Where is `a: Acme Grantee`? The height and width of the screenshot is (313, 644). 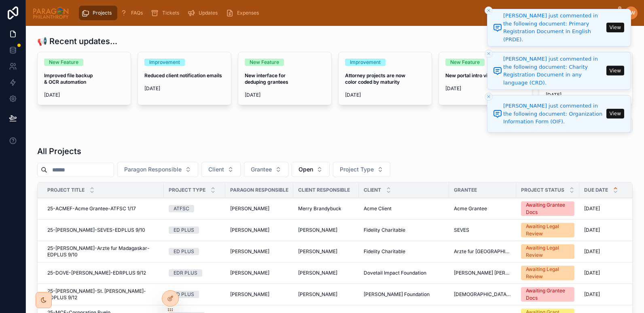 a: Acme Grantee is located at coordinates (482, 209).